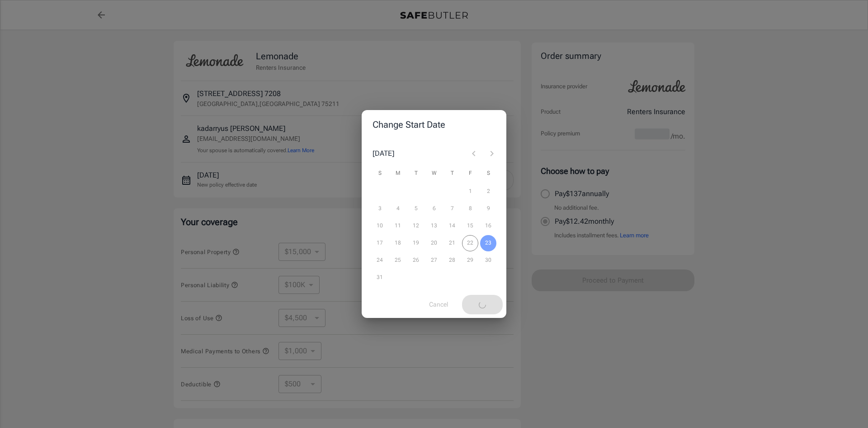 The height and width of the screenshot is (428, 868). Describe the element at coordinates (470, 174) in the screenshot. I see `span: Friday` at that location.